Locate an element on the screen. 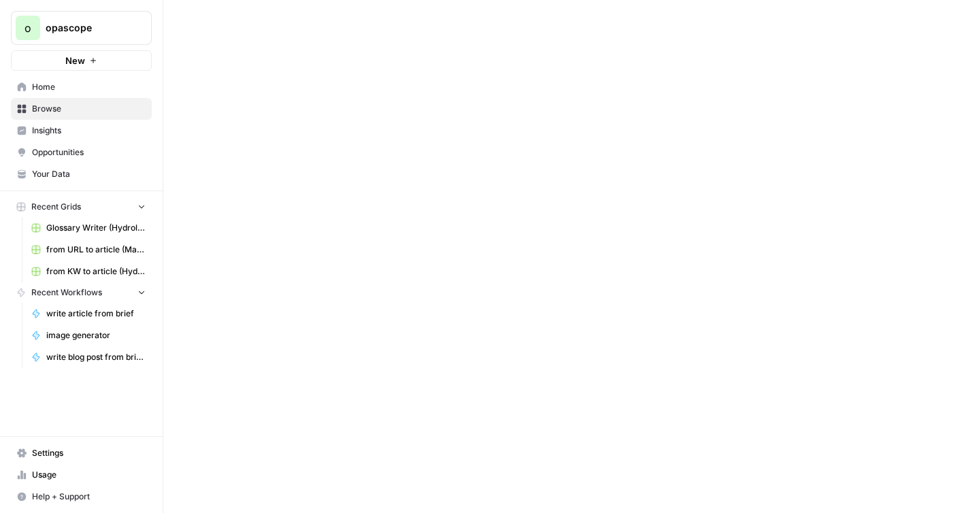  span: Settings is located at coordinates (89, 453).